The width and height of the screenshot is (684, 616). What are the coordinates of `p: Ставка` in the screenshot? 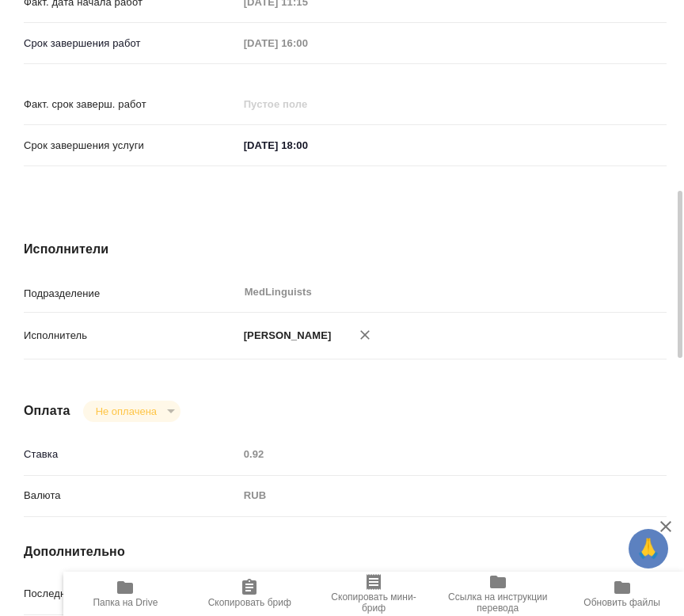 It's located at (131, 454).